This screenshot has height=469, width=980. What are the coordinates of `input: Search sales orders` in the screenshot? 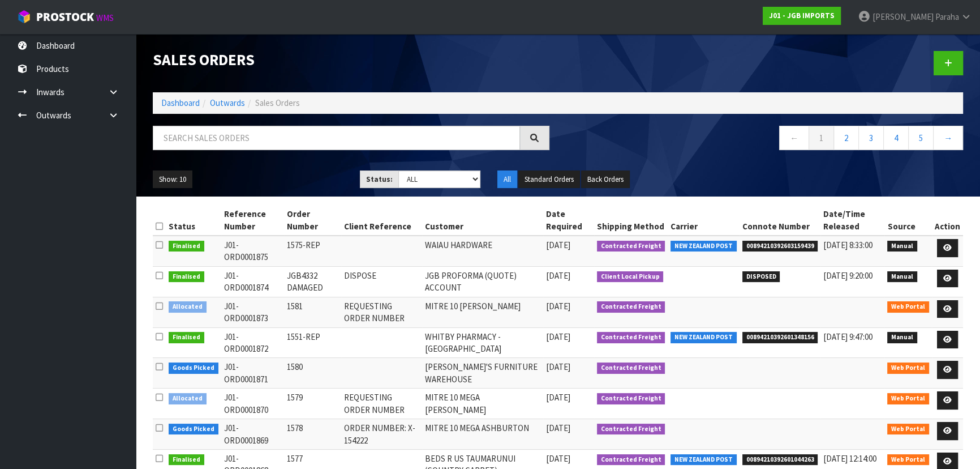 It's located at (336, 138).